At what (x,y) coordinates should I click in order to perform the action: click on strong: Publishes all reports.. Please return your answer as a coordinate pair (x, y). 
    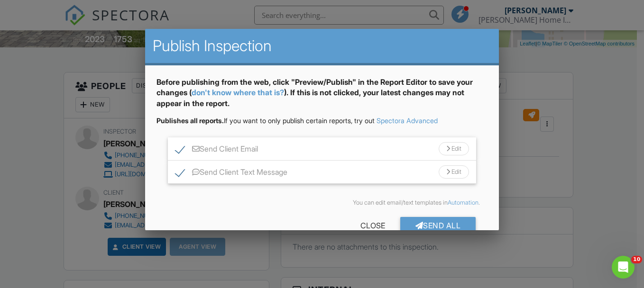
    Looking at the image, I should click on (190, 120).